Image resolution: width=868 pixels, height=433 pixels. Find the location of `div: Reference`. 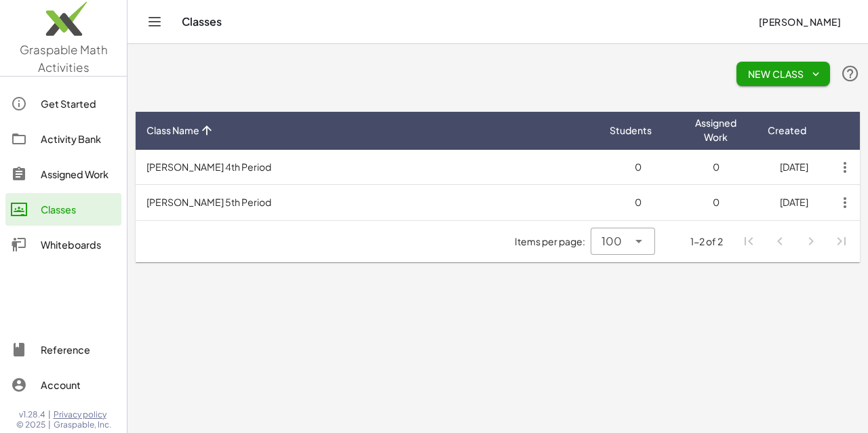

div: Reference is located at coordinates (78, 349).